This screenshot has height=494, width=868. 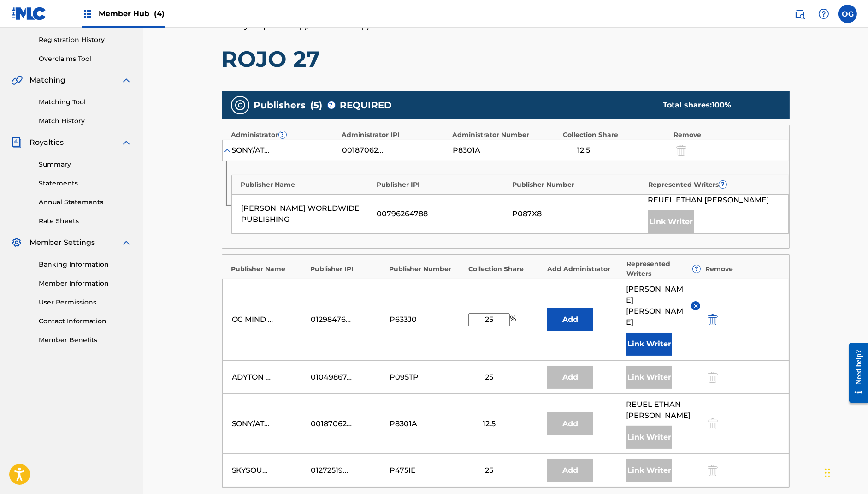 I want to click on a: Summary, so click(x=85, y=164).